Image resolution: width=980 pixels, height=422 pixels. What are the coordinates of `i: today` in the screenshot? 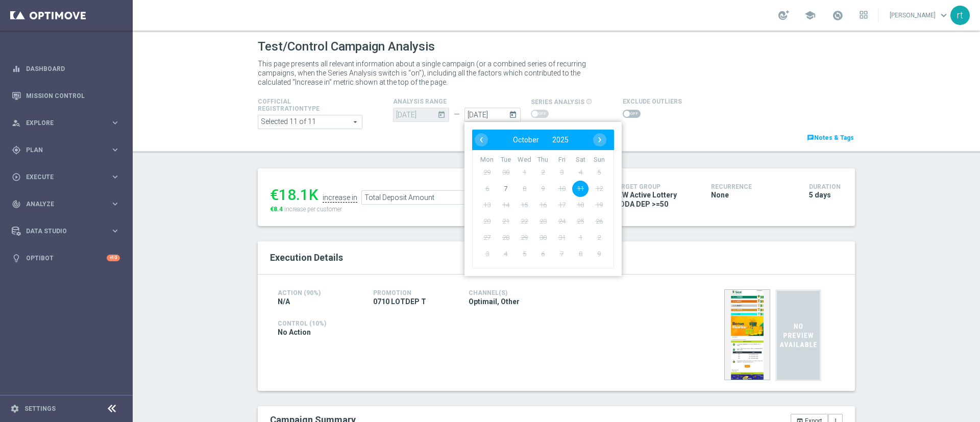 It's located at (443, 114).